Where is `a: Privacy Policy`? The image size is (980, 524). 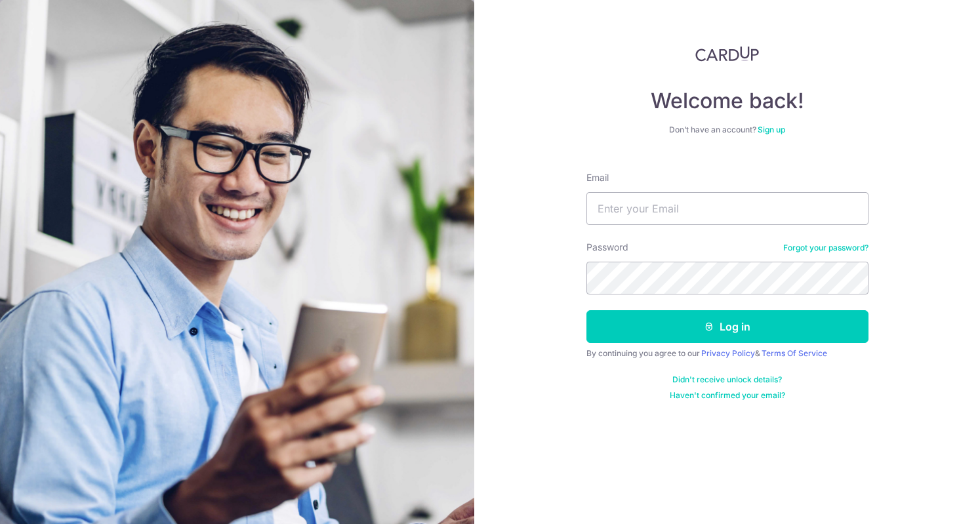 a: Privacy Policy is located at coordinates (728, 353).